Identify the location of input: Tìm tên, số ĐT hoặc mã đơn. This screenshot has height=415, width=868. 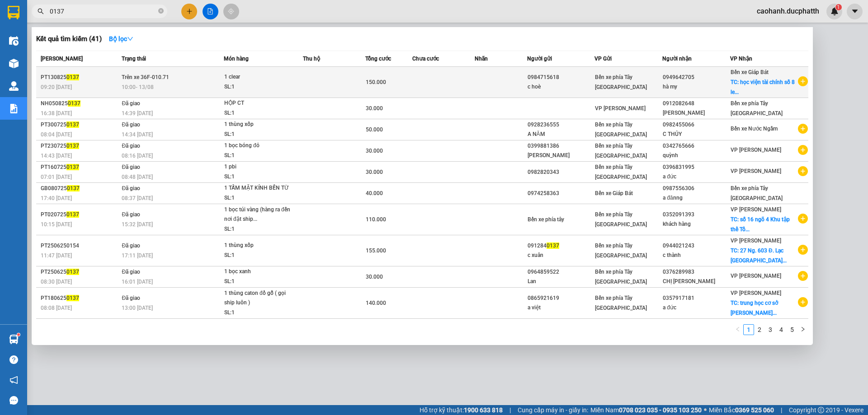
(103, 11).